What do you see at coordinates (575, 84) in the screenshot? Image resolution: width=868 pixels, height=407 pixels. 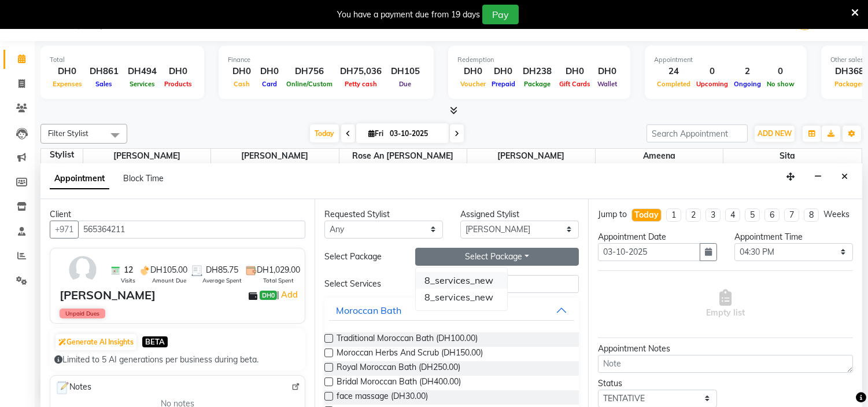 I see `span: Gift Cards` at bounding box center [575, 84].